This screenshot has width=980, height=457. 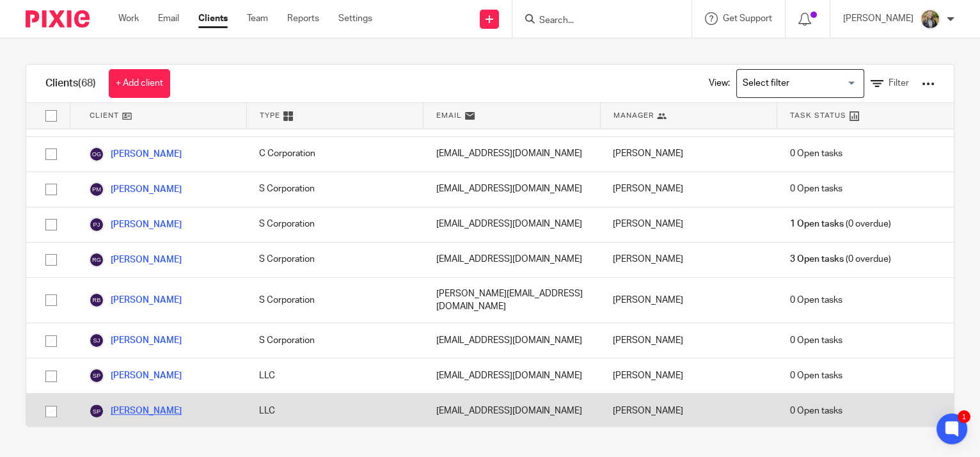 What do you see at coordinates (58, 19) in the screenshot?
I see `img: Pixie` at bounding box center [58, 19].